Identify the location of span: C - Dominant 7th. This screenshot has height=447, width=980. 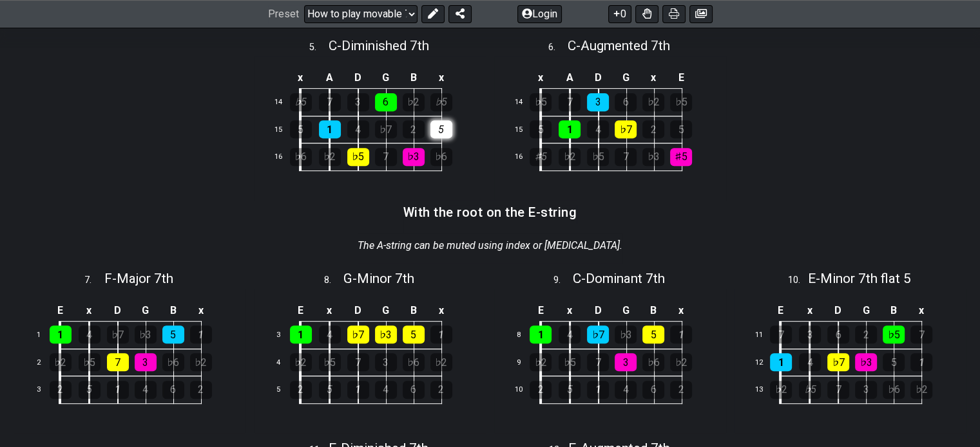
(618, 279).